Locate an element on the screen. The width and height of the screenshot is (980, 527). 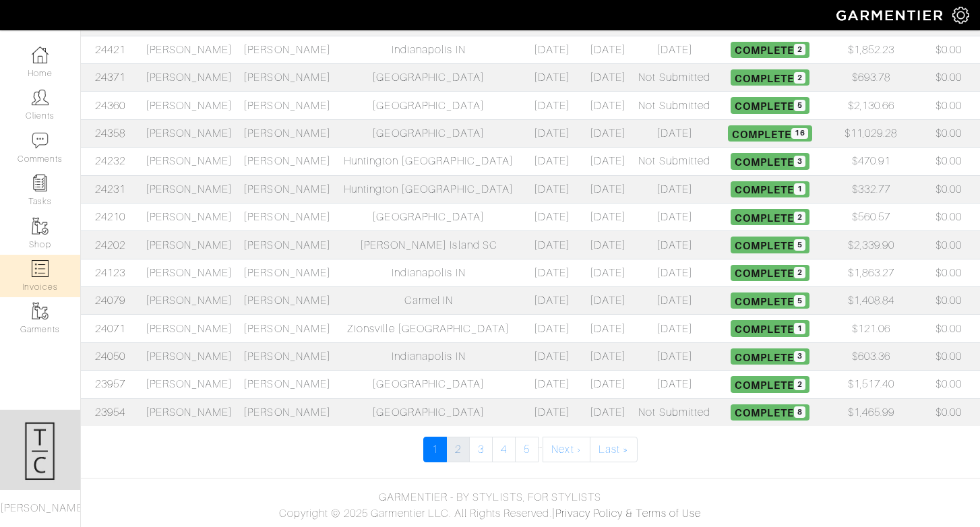
td: $1,852.23 is located at coordinates (871, 49).